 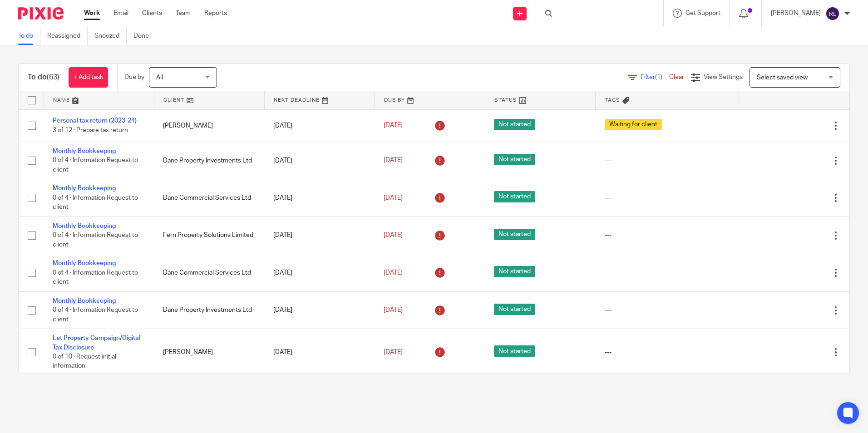 I want to click on a: To do, so click(x=29, y=36).